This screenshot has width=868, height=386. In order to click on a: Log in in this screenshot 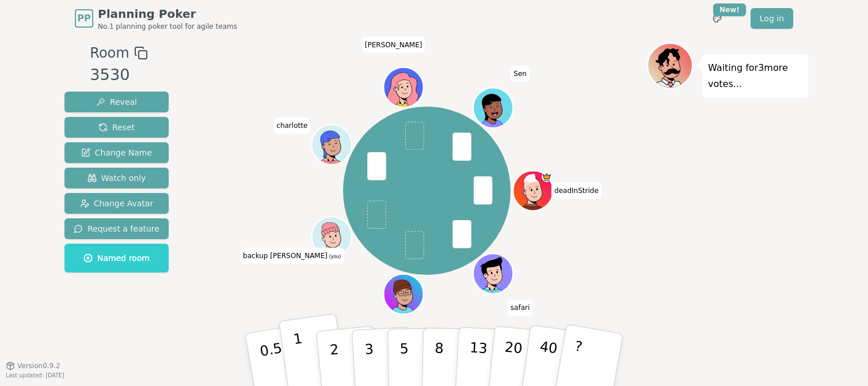, I will do `click(772, 18)`.